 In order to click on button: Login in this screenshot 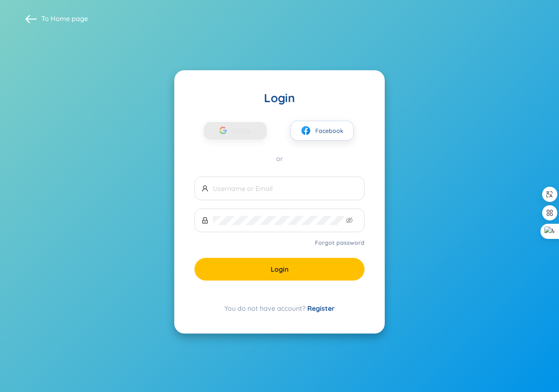, I will do `click(280, 269)`.